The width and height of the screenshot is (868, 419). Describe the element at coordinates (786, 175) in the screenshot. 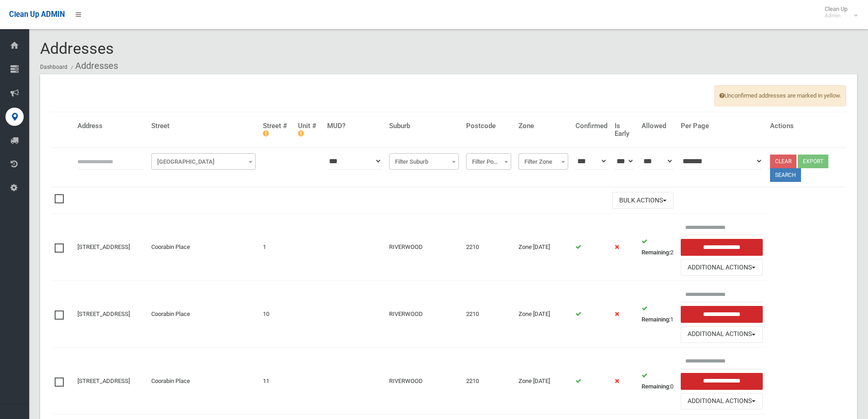

I see `button: Search` at that location.